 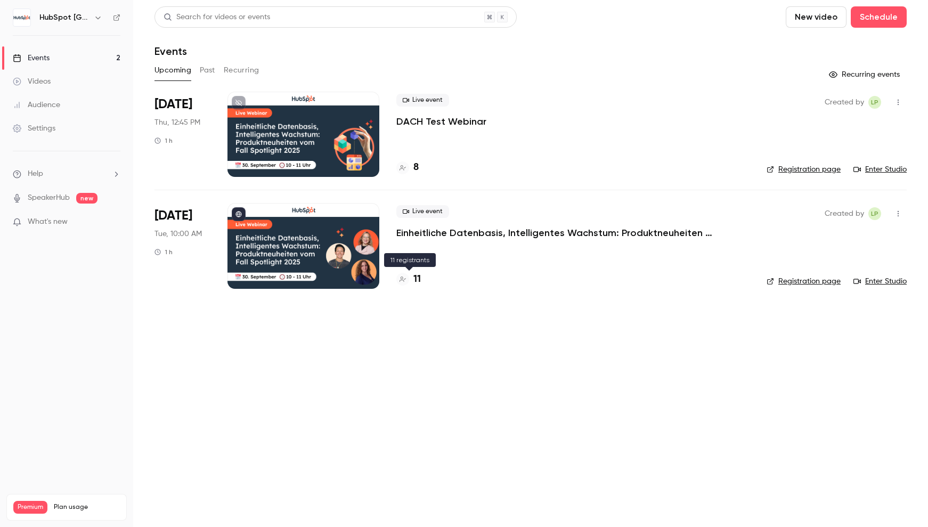 I want to click on div: Sep 30 Tue, 10:00 AM (Europe/Berlin), so click(x=182, y=246).